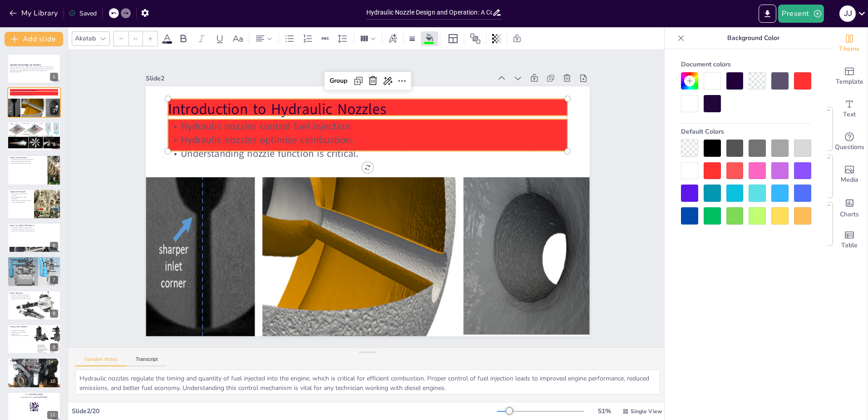 The image size is (868, 420). What do you see at coordinates (34, 361) in the screenshot?
I see `p: Conclusion` at bounding box center [34, 361].